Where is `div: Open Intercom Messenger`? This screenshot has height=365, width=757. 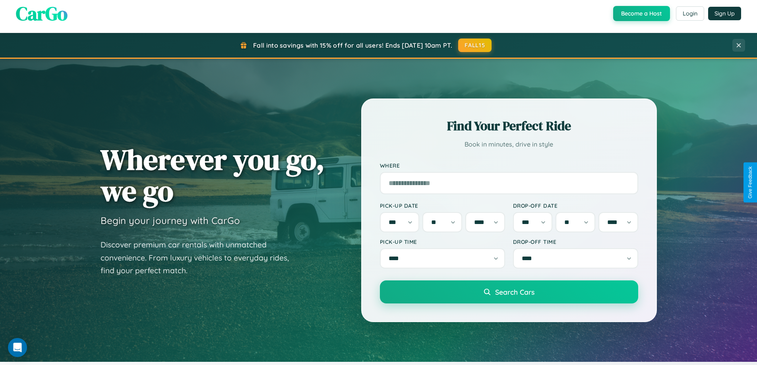
div: Open Intercom Messenger is located at coordinates (17, 348).